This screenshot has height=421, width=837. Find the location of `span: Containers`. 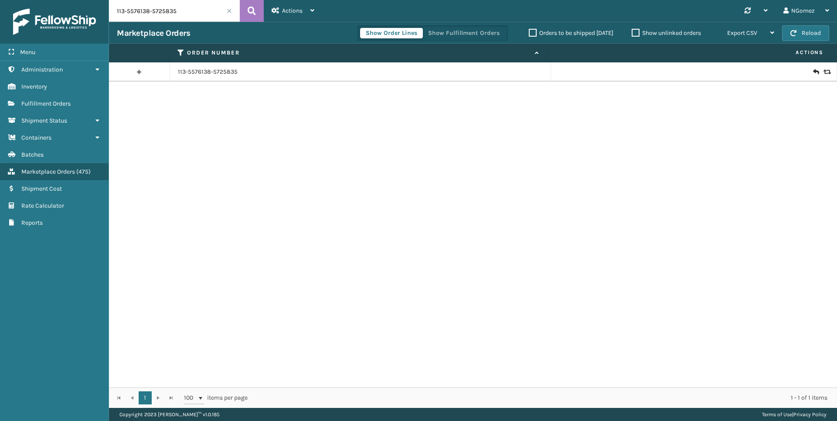

span: Containers is located at coordinates (36, 137).